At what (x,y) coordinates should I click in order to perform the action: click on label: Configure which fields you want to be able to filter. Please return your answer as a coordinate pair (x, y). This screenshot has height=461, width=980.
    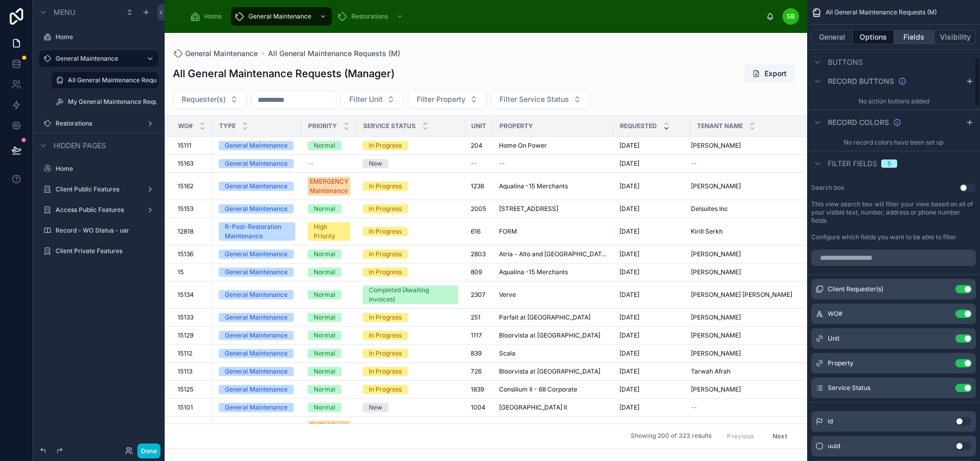
    Looking at the image, I should click on (884, 237).